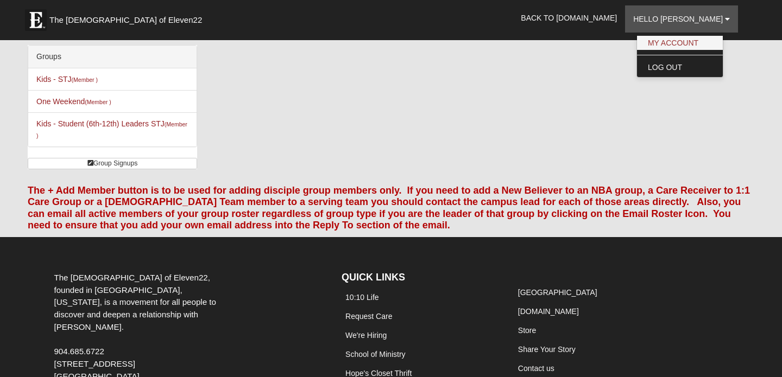  I want to click on h4: QUICK LINKS, so click(420, 278).